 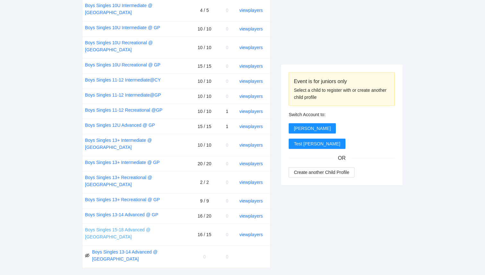 What do you see at coordinates (204, 182) in the screenshot?
I see `td: 2 / 2` at bounding box center [204, 182].